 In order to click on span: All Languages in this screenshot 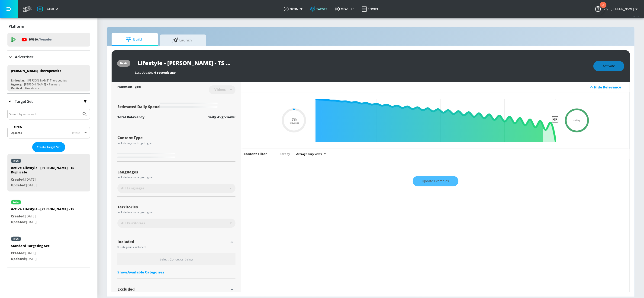, I will do `click(133, 188)`.